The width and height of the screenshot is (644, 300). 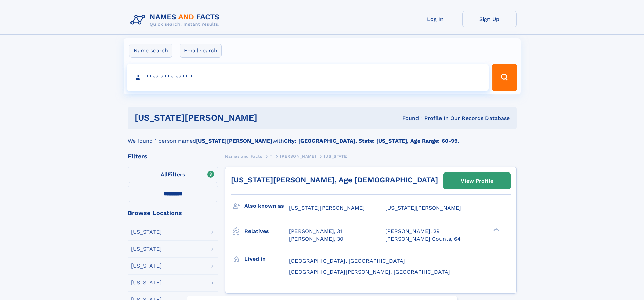 What do you see at coordinates (267, 231) in the screenshot?
I see `h3: Relatives` at bounding box center [267, 231].